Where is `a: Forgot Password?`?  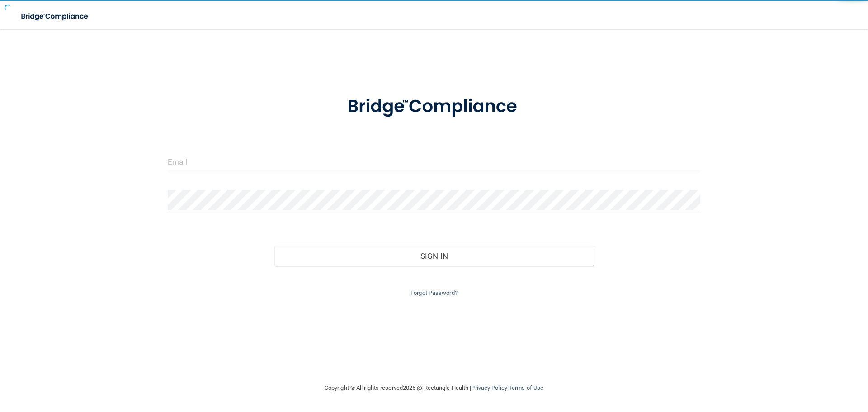 a: Forgot Password? is located at coordinates (434, 292).